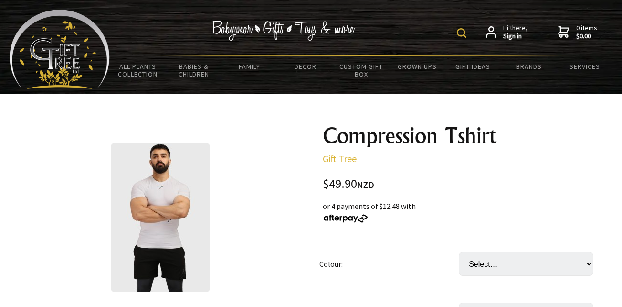 This screenshot has height=307, width=622. Describe the element at coordinates (529, 66) in the screenshot. I see `a: Brands` at that location.